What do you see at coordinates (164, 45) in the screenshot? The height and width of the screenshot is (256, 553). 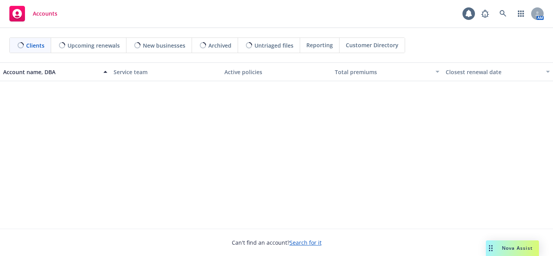 I see `span: New businesses` at bounding box center [164, 45].